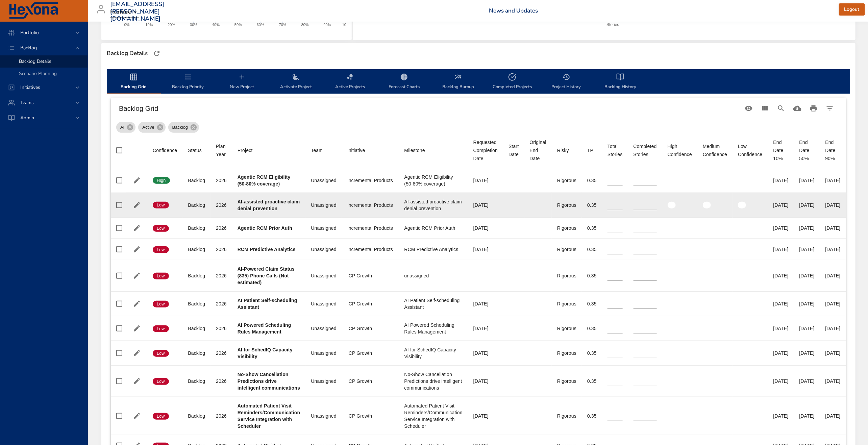  What do you see at coordinates (514, 150) in the screenshot?
I see `span: Start Date` at bounding box center [514, 150].